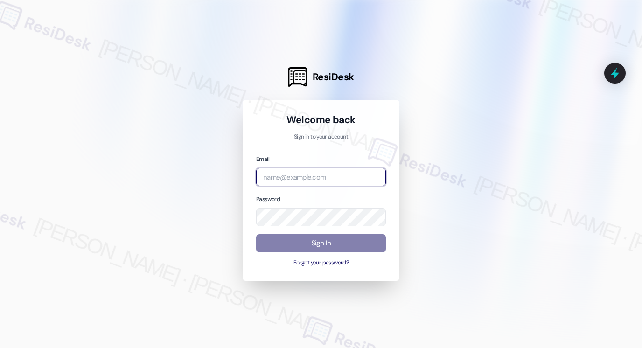 This screenshot has width=642, height=348. I want to click on button: Forgot your password?, so click(321, 263).